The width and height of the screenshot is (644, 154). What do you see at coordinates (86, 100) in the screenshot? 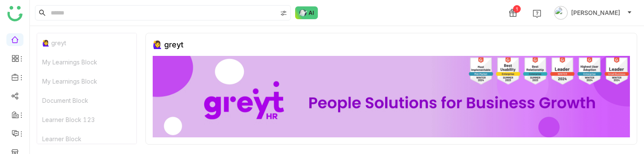
I see `div: Document Block` at bounding box center [86, 100].